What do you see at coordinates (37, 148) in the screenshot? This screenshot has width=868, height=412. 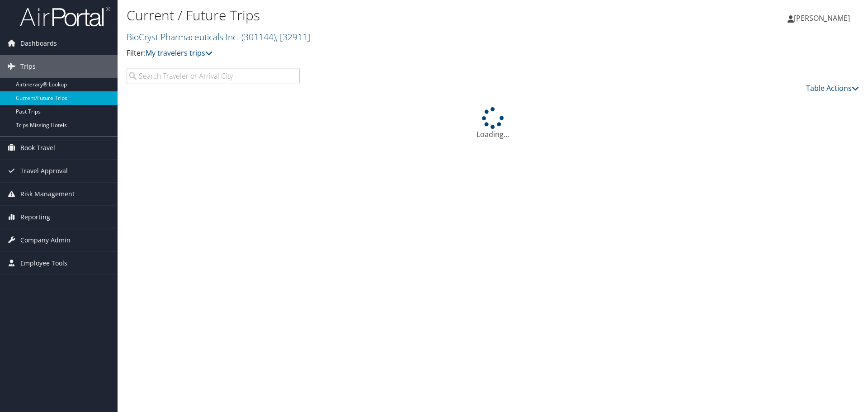 I see `span: Book Travel` at bounding box center [37, 148].